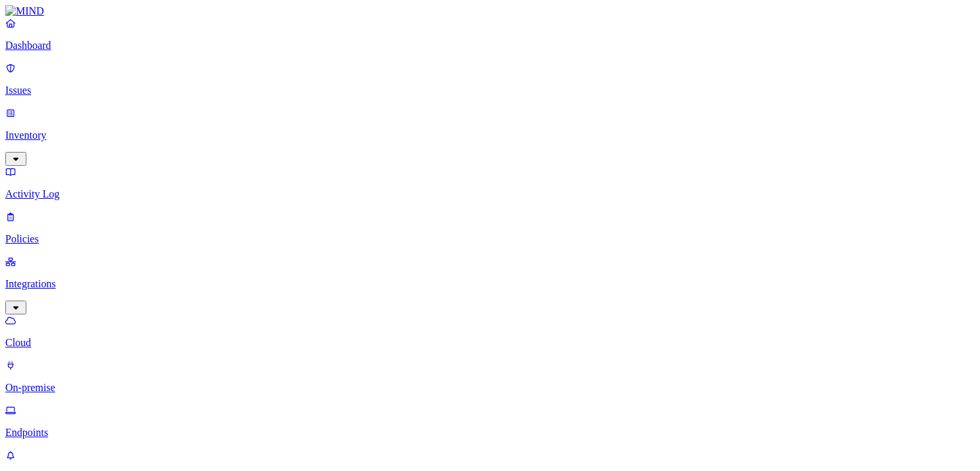  Describe the element at coordinates (490, 46) in the screenshot. I see `p: Dashboard` at that location.